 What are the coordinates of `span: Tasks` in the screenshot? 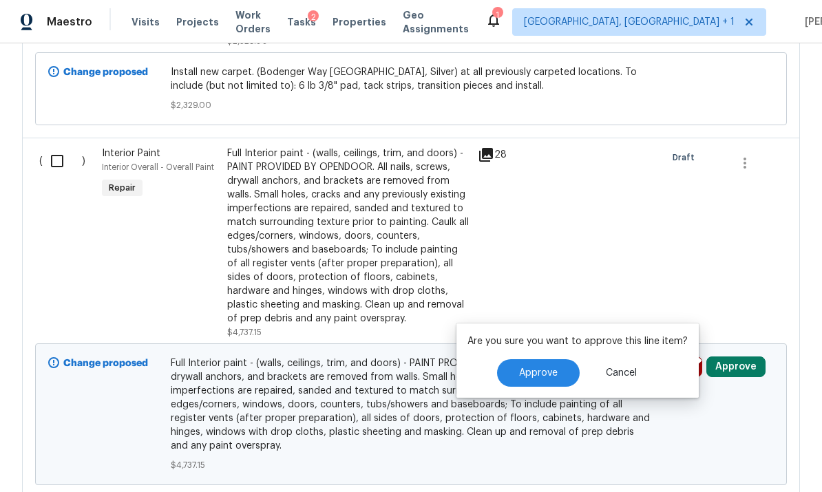 It's located at (301, 22).